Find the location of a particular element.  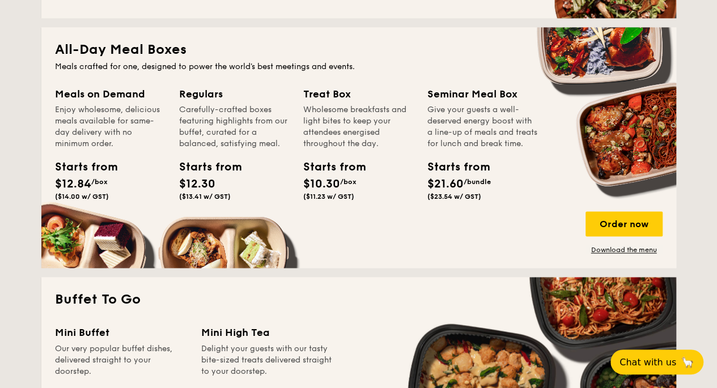

div: Mini Buffet is located at coordinates (121, 333).